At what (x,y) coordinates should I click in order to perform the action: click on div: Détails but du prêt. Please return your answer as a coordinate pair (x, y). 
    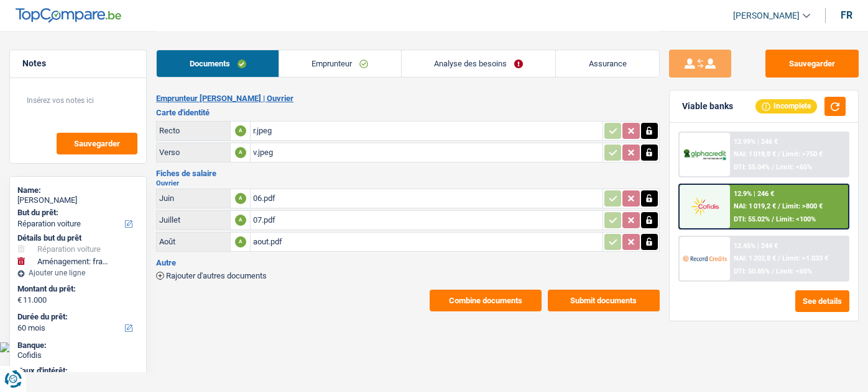
    Looking at the image, I should click on (77, 239).